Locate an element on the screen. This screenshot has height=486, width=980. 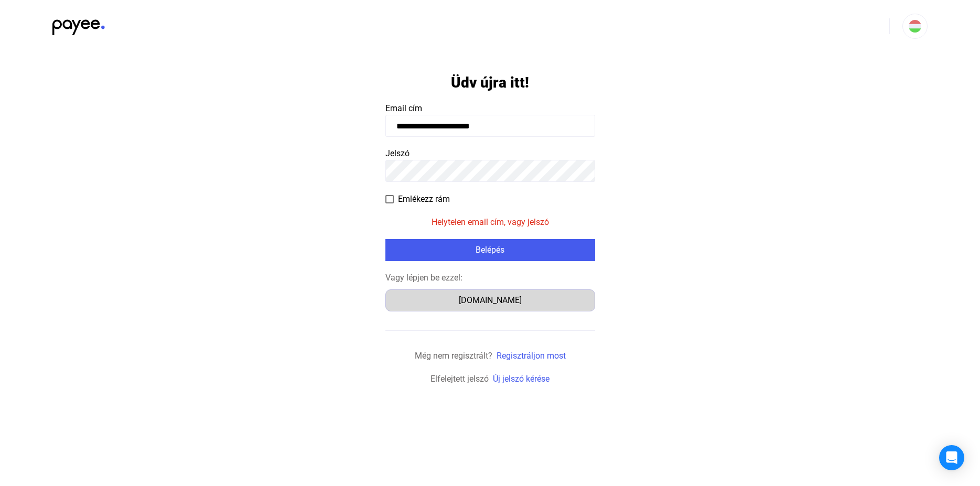
div: Belépés is located at coordinates (491, 250).